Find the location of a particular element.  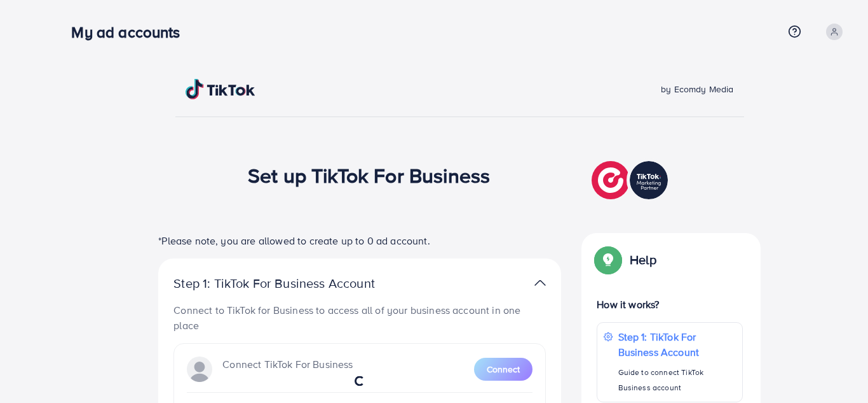

p: How it works? is located at coordinates (670, 304).